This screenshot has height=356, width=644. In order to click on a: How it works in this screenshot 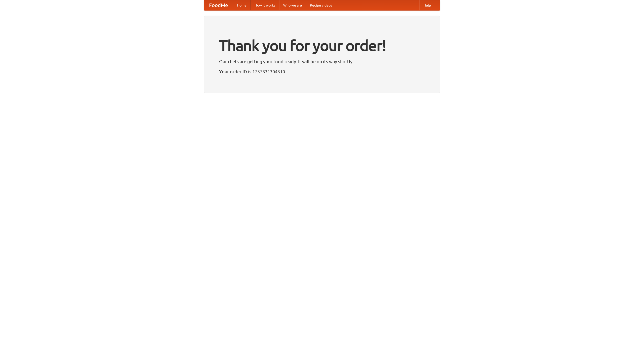, I will do `click(265, 5)`.